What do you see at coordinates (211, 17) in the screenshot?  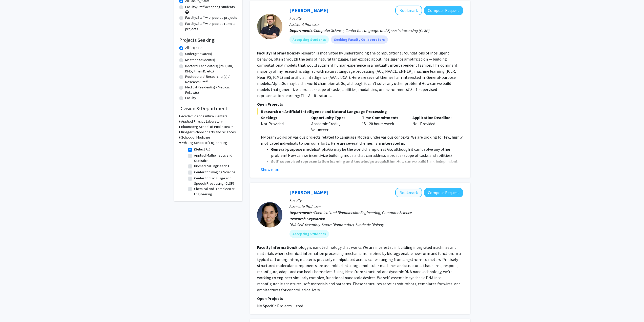 I see `label: Faculty/Staff with posted projects` at bounding box center [211, 17].